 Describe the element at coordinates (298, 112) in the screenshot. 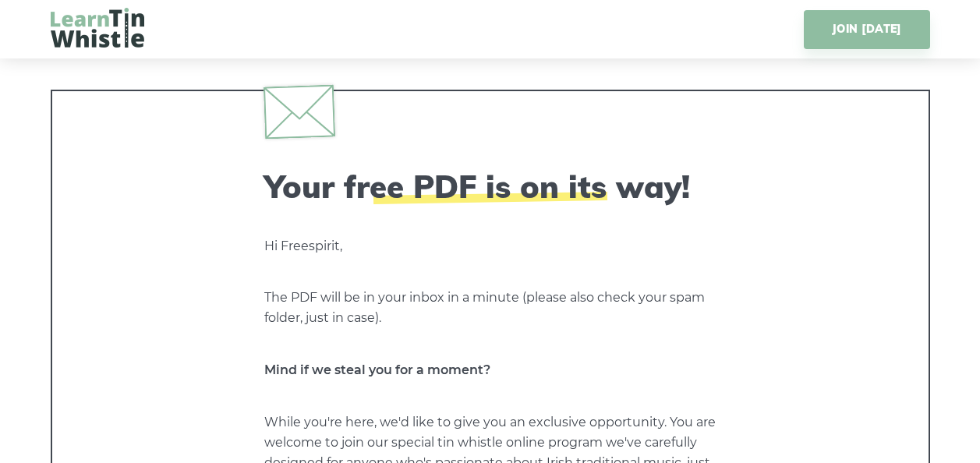

I see `img: envelope.svg` at that location.